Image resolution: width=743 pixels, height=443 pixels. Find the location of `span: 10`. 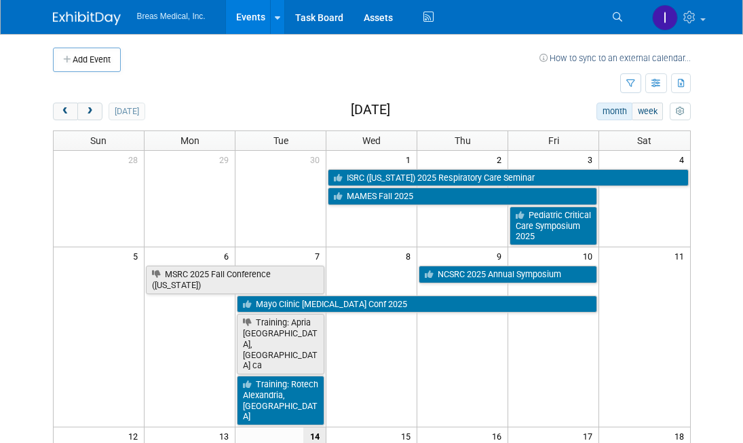

span: 10 is located at coordinates (590, 255).